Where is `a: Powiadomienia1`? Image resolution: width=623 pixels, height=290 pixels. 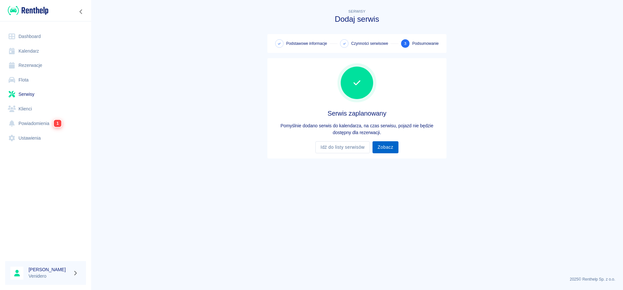 a: Powiadomienia1 is located at coordinates (45, 123).